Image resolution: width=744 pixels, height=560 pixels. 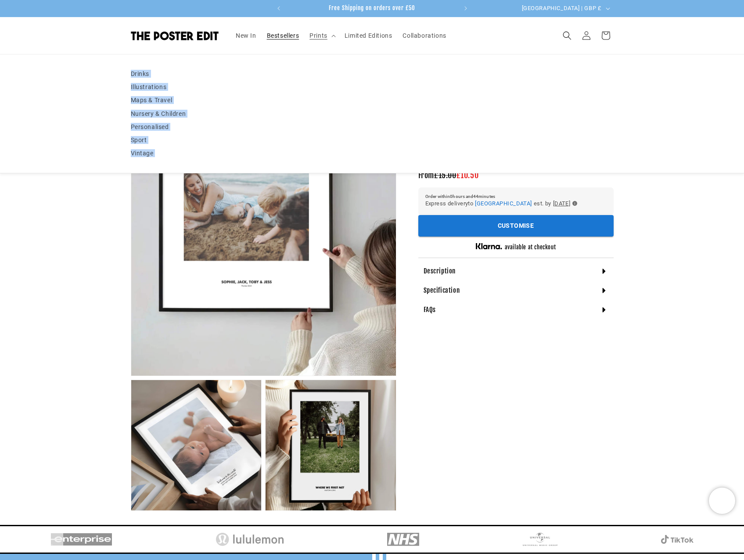 I want to click on img: The Poster Edit, so click(x=174, y=35).